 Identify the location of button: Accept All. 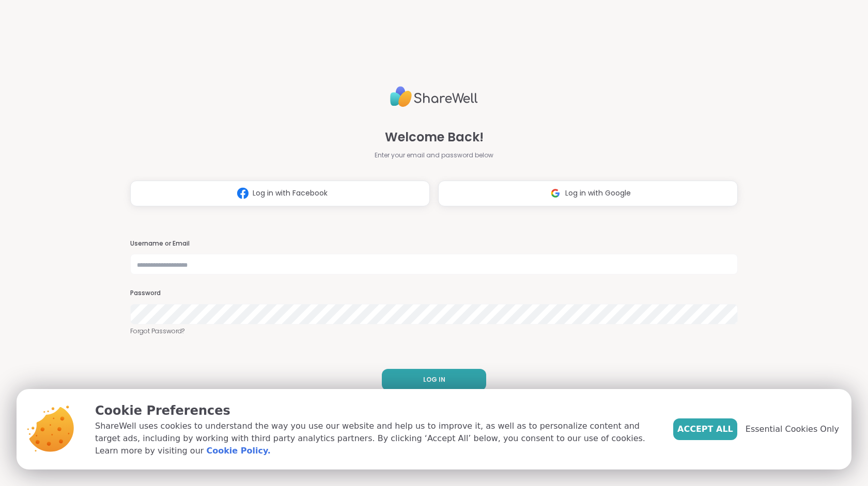
(705, 429).